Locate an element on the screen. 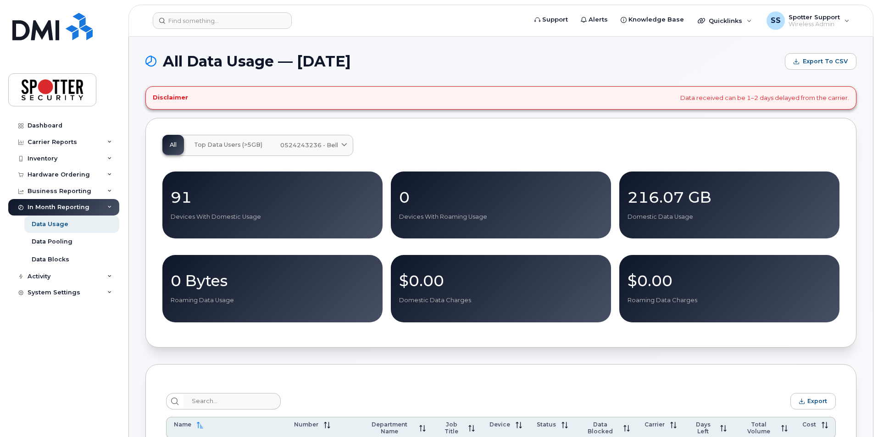 The image size is (878, 437). p: Roaming Data Usage is located at coordinates (272, 300).